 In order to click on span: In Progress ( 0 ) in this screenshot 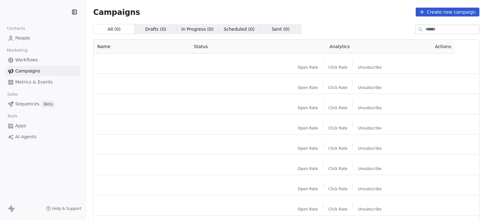, I will do `click(197, 29)`.